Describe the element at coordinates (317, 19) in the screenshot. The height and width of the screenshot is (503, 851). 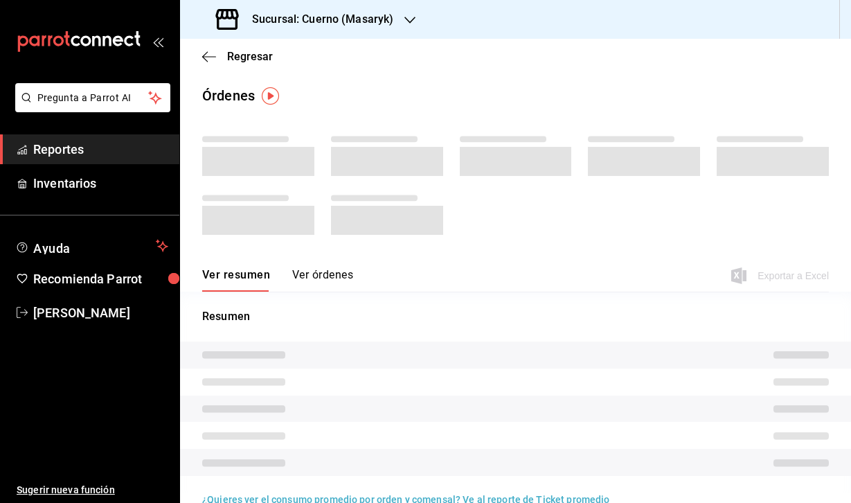
I see `h3: Sucursal: Cuerno (Masaryk)` at that location.